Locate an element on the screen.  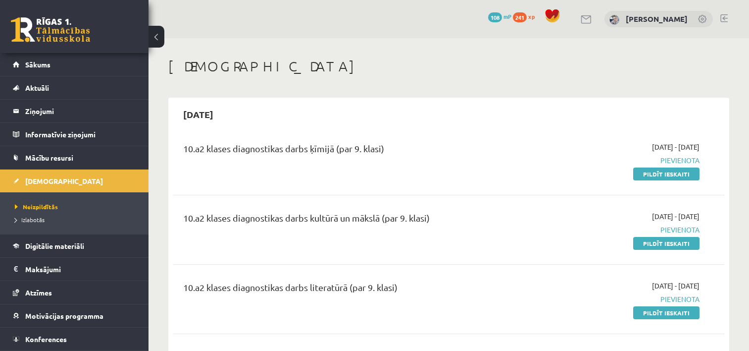
a: Informatīvie ziņojumi is located at coordinates (74, 134).